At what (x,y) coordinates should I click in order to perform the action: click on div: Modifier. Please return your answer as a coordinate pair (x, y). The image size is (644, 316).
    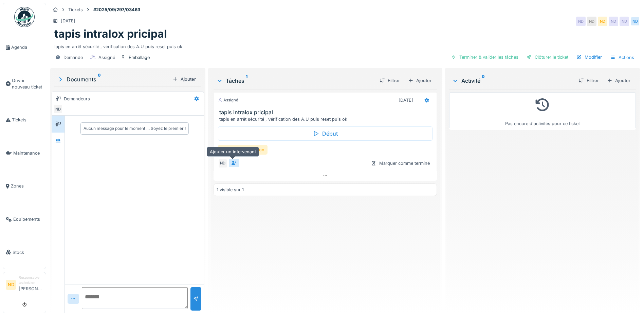
    Looking at the image, I should click on (589, 57).